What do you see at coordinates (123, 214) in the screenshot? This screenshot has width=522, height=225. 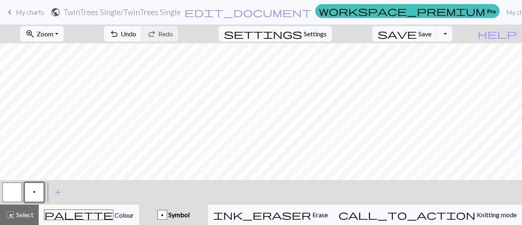 I see `span: Colour` at bounding box center [123, 214].